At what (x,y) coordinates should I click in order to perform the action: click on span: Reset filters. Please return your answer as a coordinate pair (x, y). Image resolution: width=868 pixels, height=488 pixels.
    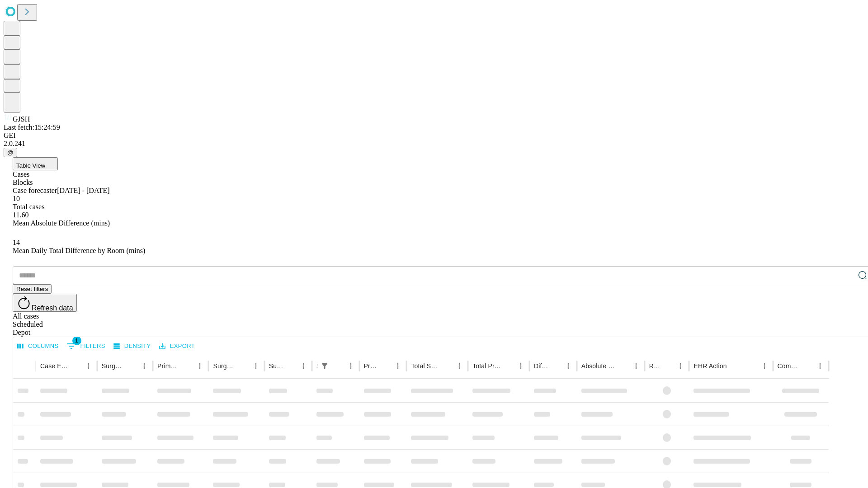
    Looking at the image, I should click on (32, 289).